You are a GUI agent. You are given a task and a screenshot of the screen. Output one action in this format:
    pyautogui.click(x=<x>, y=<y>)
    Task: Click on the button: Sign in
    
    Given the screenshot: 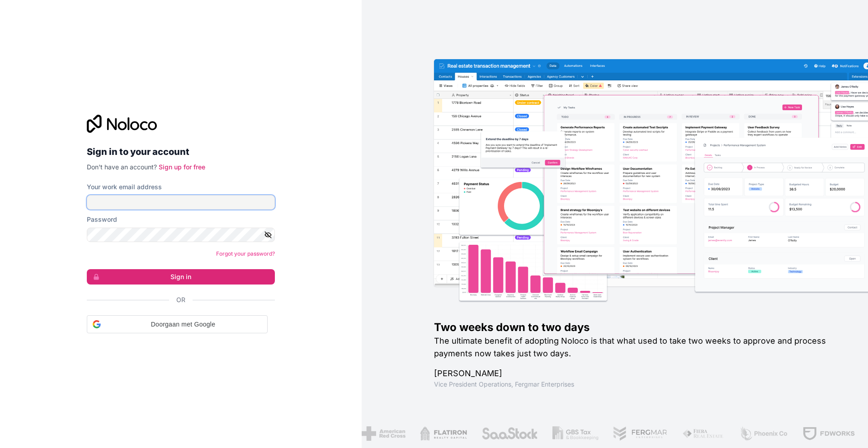 What is the action you would take?
    pyautogui.click(x=181, y=277)
    